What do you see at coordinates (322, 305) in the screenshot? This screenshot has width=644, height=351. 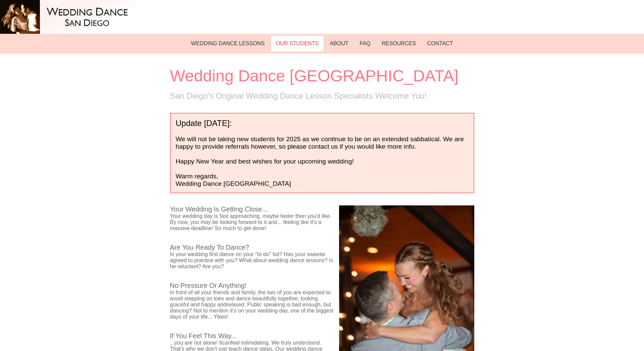 I see `p: In front of all your friends and family, the two of you are expected to avoid stepping on toes an...` at bounding box center [322, 305].